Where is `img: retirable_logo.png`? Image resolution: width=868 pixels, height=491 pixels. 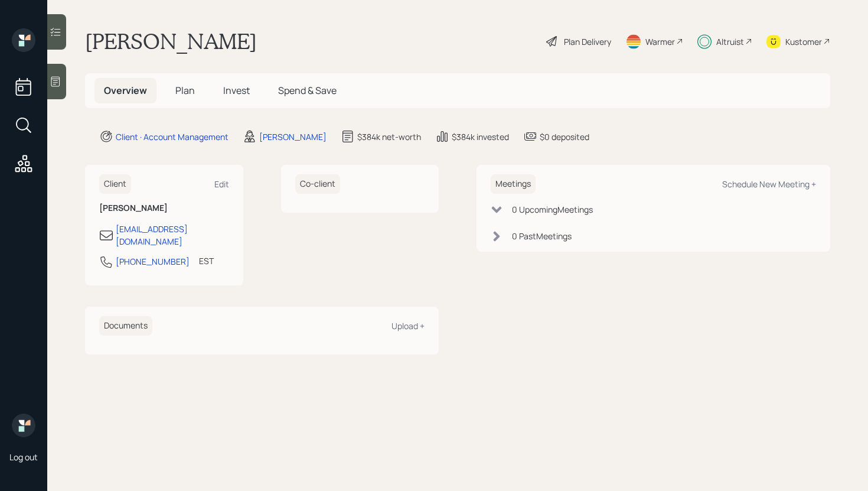 img: retirable_logo.png is located at coordinates (24, 425).